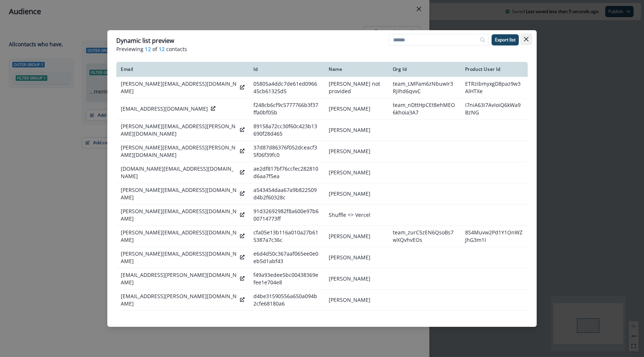 The width and height of the screenshot is (644, 357). What do you see at coordinates (287, 87) in the screenshot?
I see `td: 05805a4ddc7de61ed096645cb61325d5` at bounding box center [287, 87].